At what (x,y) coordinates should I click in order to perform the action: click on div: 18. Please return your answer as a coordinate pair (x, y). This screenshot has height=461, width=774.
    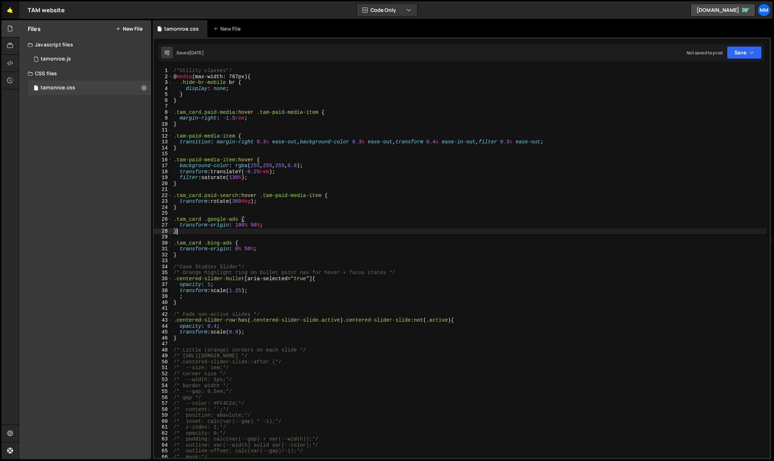
    Looking at the image, I should click on (163, 172).